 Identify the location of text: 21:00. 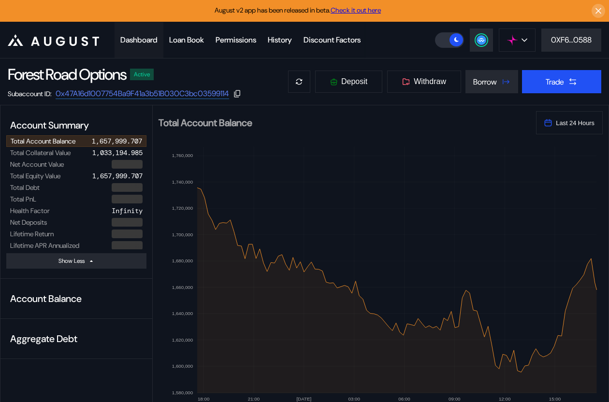
(254, 399).